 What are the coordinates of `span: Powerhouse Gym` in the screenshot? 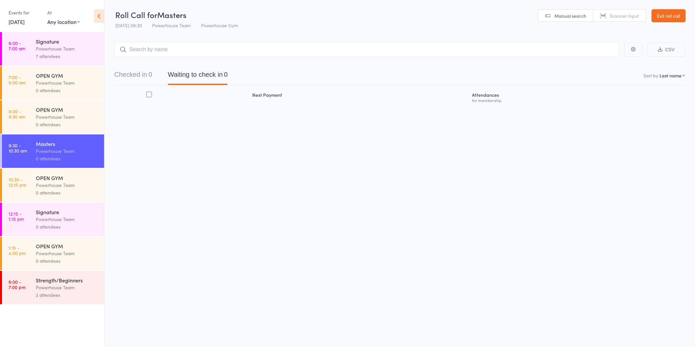 It's located at (219, 25).